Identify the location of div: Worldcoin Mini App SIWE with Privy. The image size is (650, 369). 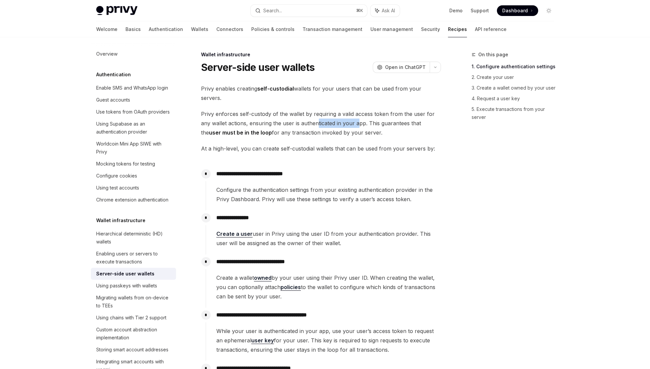
(134, 148).